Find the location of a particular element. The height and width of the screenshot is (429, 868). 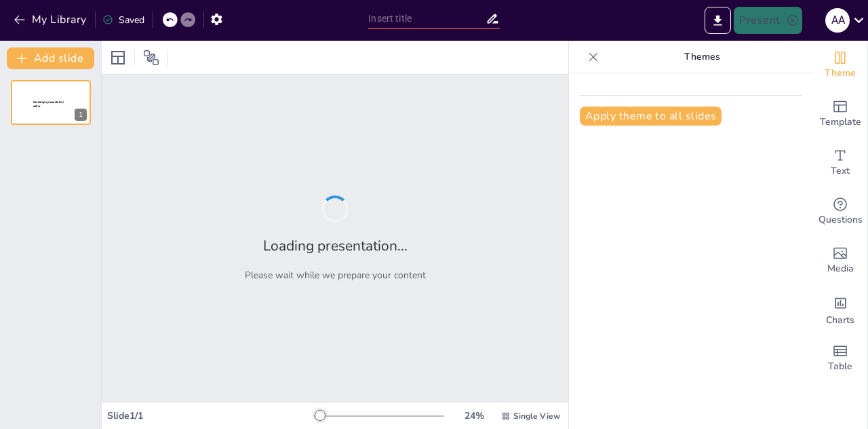

button: Export to PowerPoint is located at coordinates (717, 20).